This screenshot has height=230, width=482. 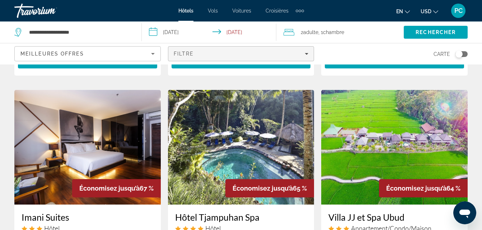 I want to click on mat-select: Trier par, so click(x=88, y=54).